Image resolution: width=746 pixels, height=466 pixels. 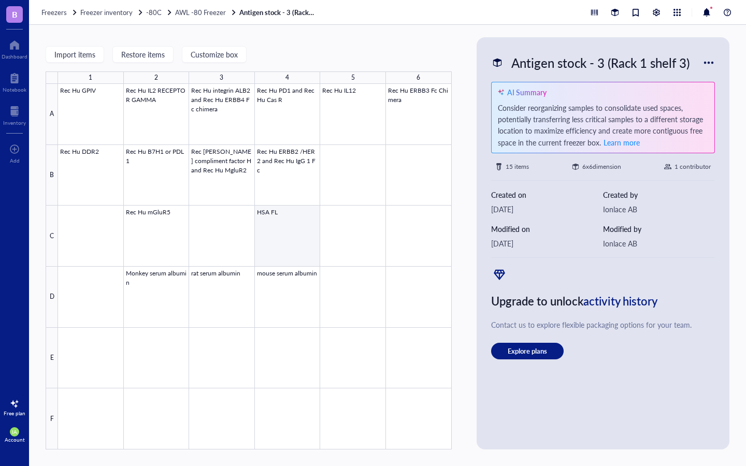 I want to click on span: Freezer inventory, so click(x=106, y=12).